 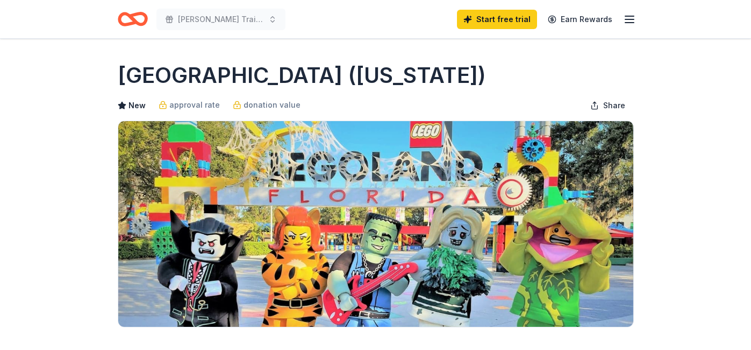 I want to click on span: New, so click(x=137, y=105).